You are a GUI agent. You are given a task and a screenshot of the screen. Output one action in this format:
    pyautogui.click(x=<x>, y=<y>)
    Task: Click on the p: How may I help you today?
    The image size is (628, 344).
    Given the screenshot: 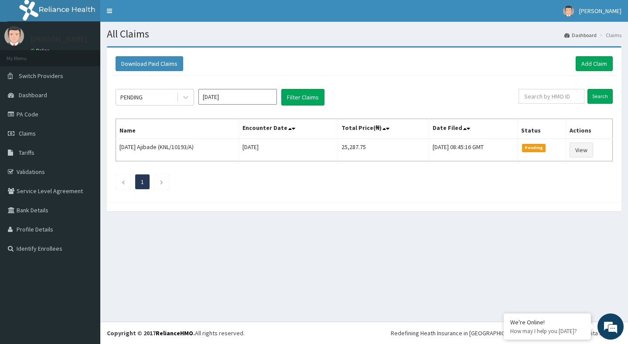 What is the action you would take?
    pyautogui.click(x=548, y=331)
    